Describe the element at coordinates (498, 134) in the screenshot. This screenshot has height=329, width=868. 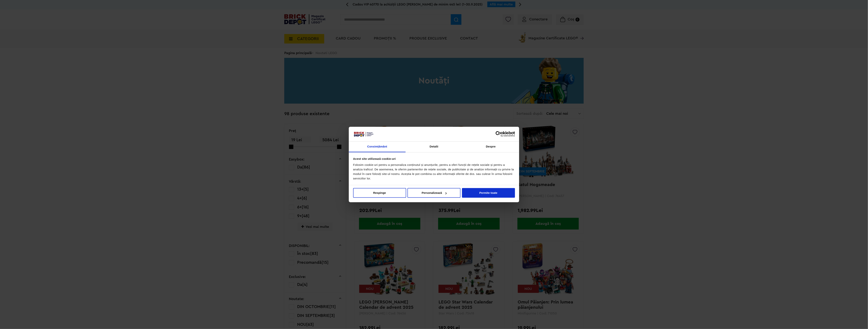
I see `a: Usercentrics Cookiebot - opens in a new window` at that location.